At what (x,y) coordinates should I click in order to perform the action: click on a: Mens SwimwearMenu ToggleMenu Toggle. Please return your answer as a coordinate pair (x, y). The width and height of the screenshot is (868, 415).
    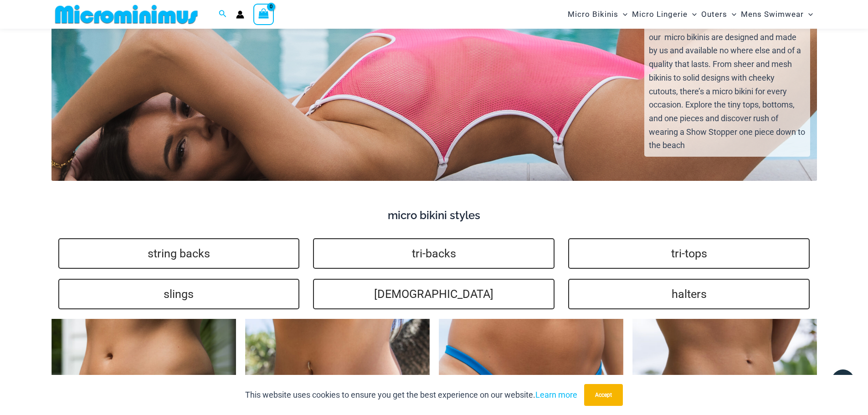
    Looking at the image, I should click on (777, 14).